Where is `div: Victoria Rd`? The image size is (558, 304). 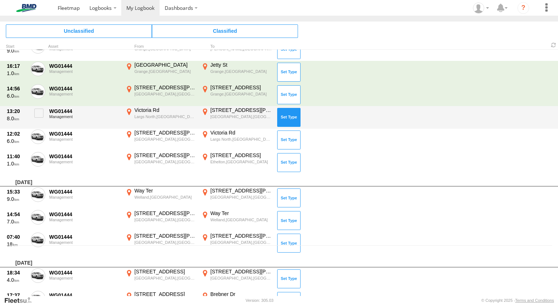 div: Victoria Rd is located at coordinates (241, 133).